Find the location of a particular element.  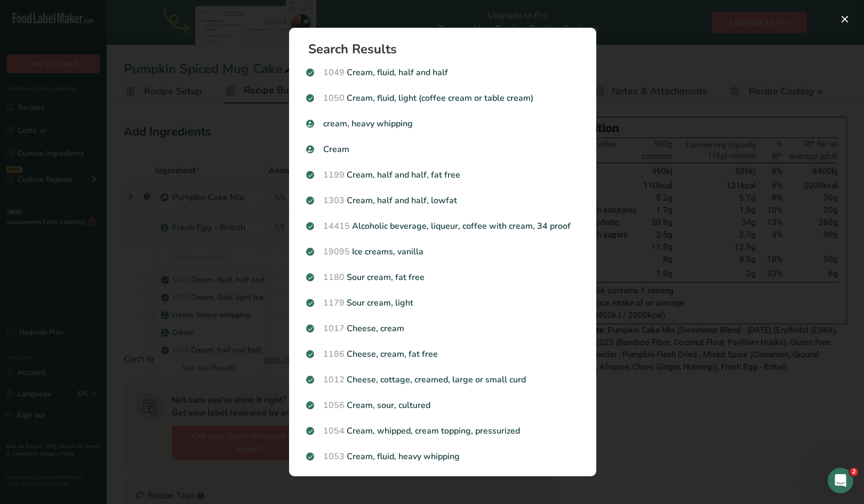

p: Cream, half and half, fat free is located at coordinates (443, 175).